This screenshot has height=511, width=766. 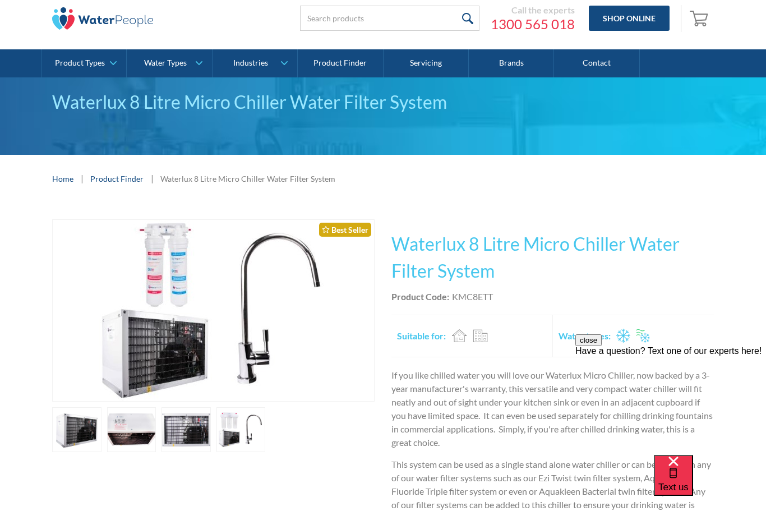 What do you see at coordinates (255, 63) in the screenshot?
I see `a: Industries` at bounding box center [255, 63].